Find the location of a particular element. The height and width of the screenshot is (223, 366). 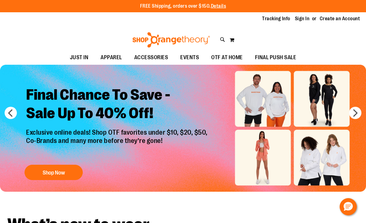

span: ACCESSORIES is located at coordinates (151, 57).